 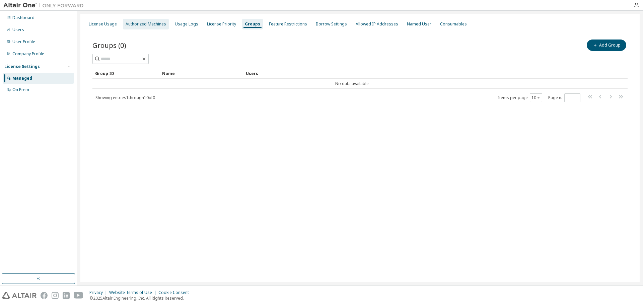 What do you see at coordinates (565, 98) in the screenshot?
I see `span: Page n.` at bounding box center [565, 98].